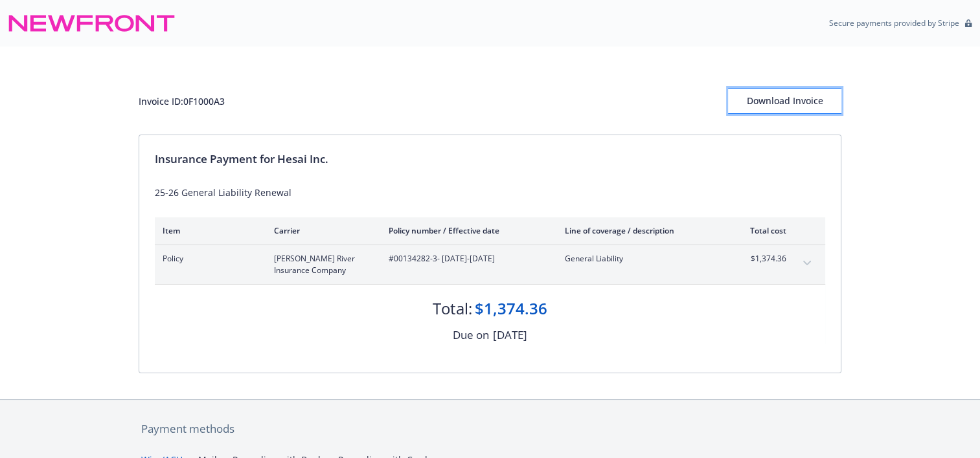  What do you see at coordinates (471, 335) in the screenshot?
I see `div: Due on` at bounding box center [471, 335].